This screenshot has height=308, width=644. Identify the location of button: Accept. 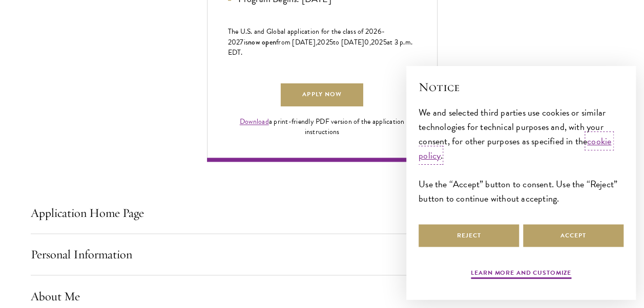
(573, 235).